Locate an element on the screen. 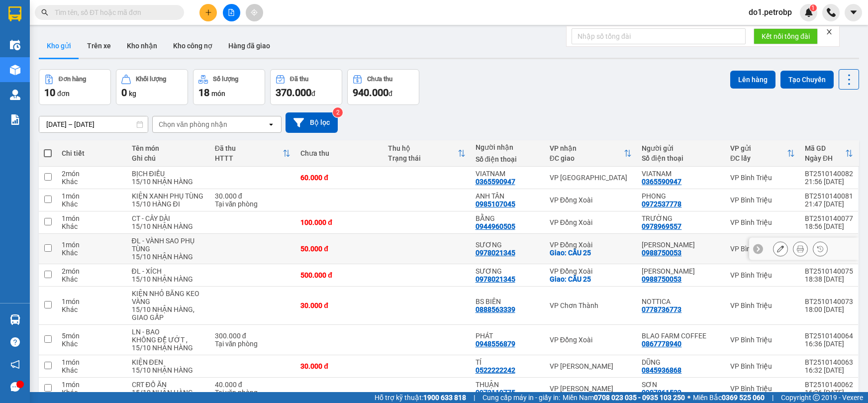  span: 940.000 is located at coordinates (371, 92).